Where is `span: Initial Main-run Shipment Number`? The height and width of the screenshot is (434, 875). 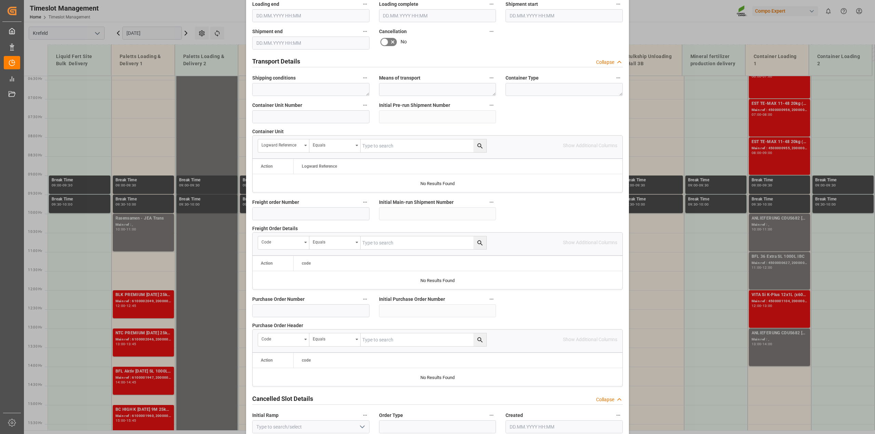
span: Initial Main-run Shipment Number is located at coordinates (416, 202).